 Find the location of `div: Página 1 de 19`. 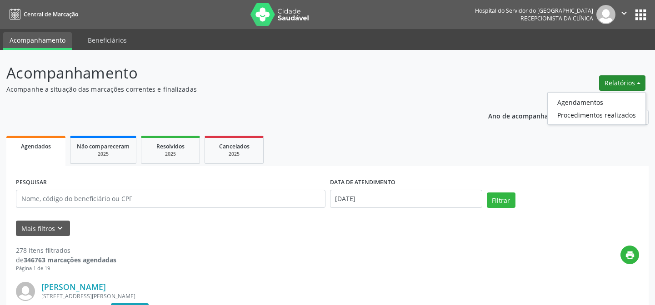

div: Página 1 de 19 is located at coordinates (66, 269).